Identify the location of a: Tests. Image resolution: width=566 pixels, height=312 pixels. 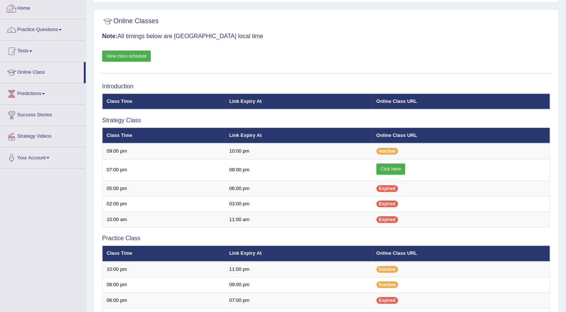
(43, 50).